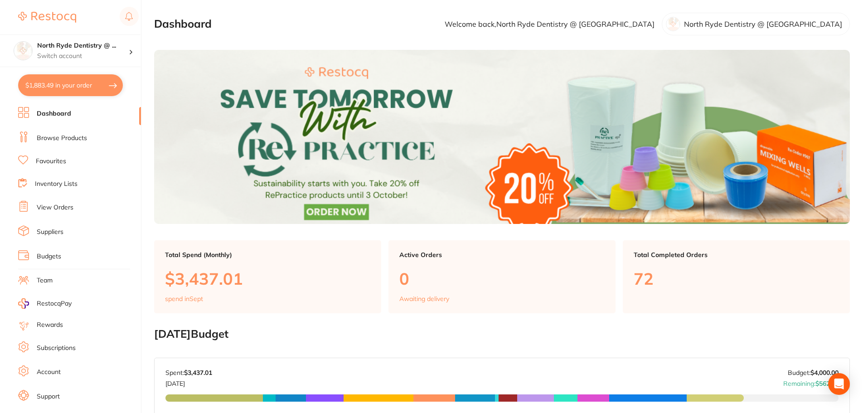 Image resolution: width=868 pixels, height=413 pixels. I want to click on div: Open Intercom Messenger, so click(839, 384).